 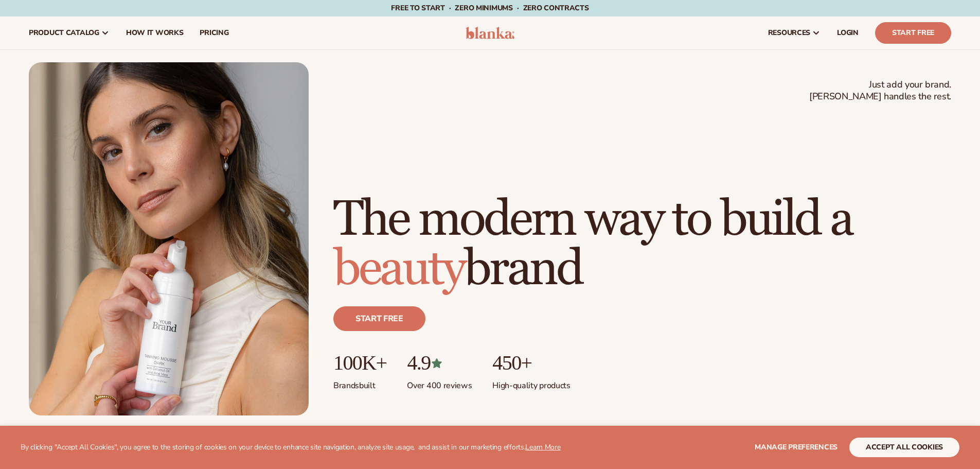 What do you see at coordinates (64, 33) in the screenshot?
I see `span: product catalog` at bounding box center [64, 33].